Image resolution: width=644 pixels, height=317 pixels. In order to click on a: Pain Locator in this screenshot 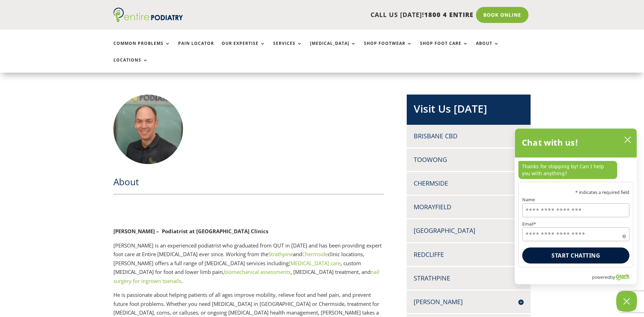, I will do `click(196, 48)`.